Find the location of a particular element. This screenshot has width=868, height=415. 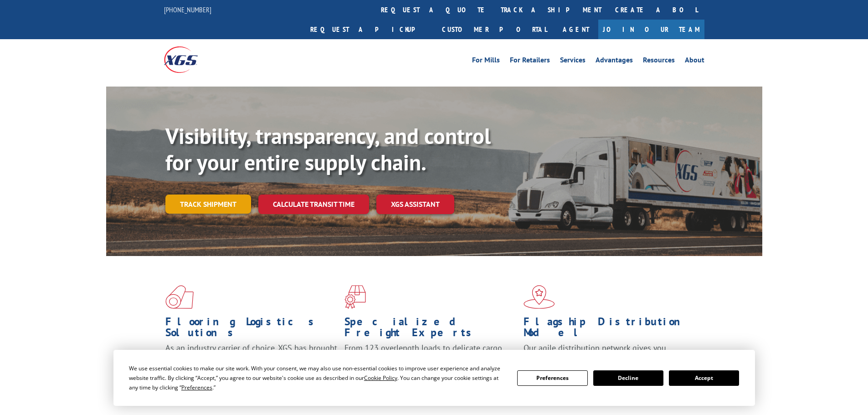

a: Customer Portal is located at coordinates (494, 29).